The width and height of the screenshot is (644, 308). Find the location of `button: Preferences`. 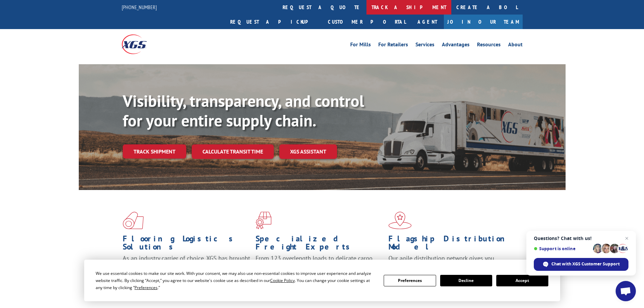

button: Preferences is located at coordinates (410, 281).